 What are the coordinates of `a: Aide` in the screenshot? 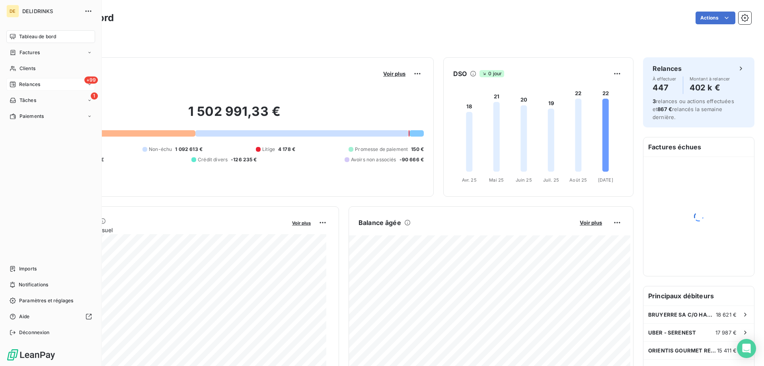 It's located at (51, 316).